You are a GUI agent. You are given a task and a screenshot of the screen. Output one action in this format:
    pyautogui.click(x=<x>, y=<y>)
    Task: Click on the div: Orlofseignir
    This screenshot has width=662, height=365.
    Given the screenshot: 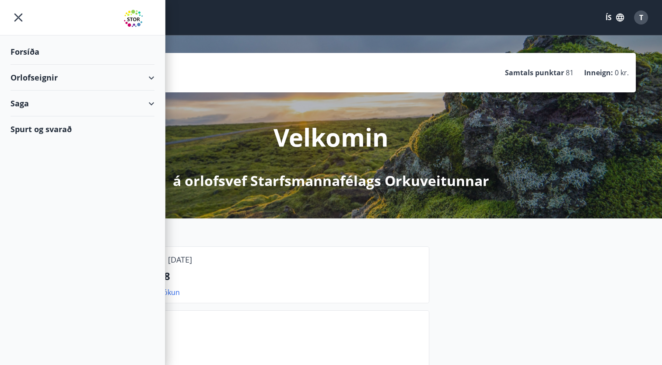 What is the action you would take?
    pyautogui.click(x=82, y=77)
    